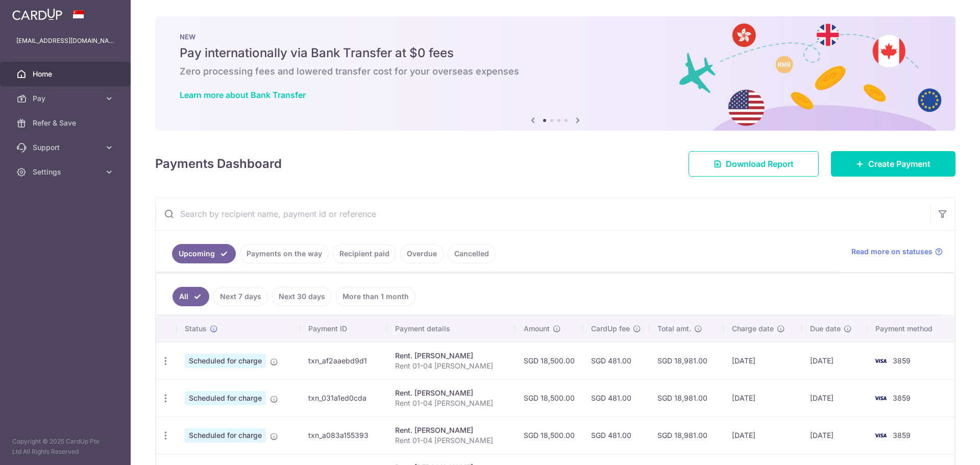  I want to click on a: Upcoming, so click(203, 254).